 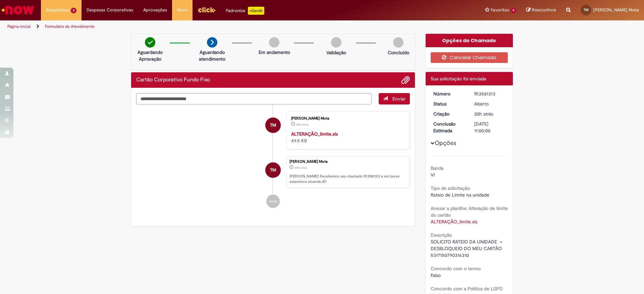 I want to click on button: Enviar, so click(x=394, y=99).